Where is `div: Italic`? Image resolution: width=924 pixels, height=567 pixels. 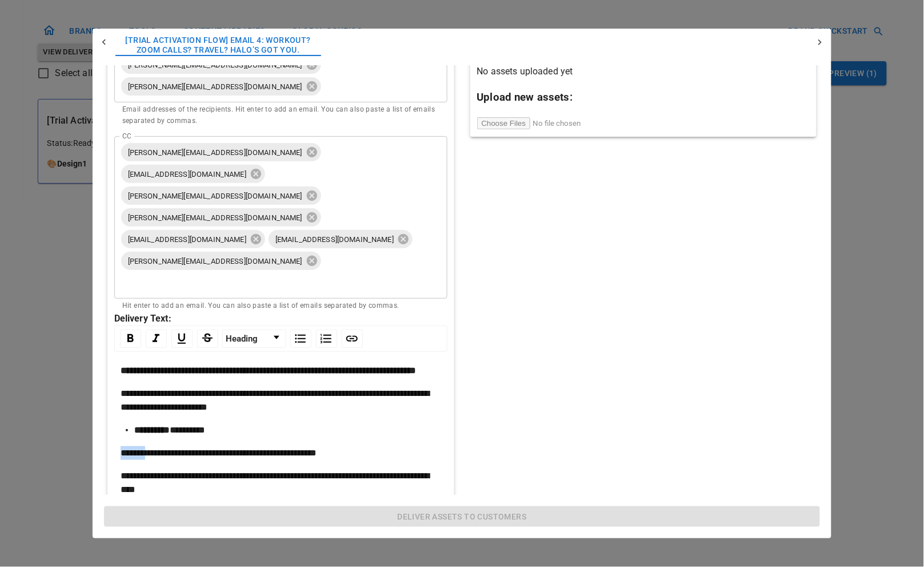 div: Italic is located at coordinates (156, 339).